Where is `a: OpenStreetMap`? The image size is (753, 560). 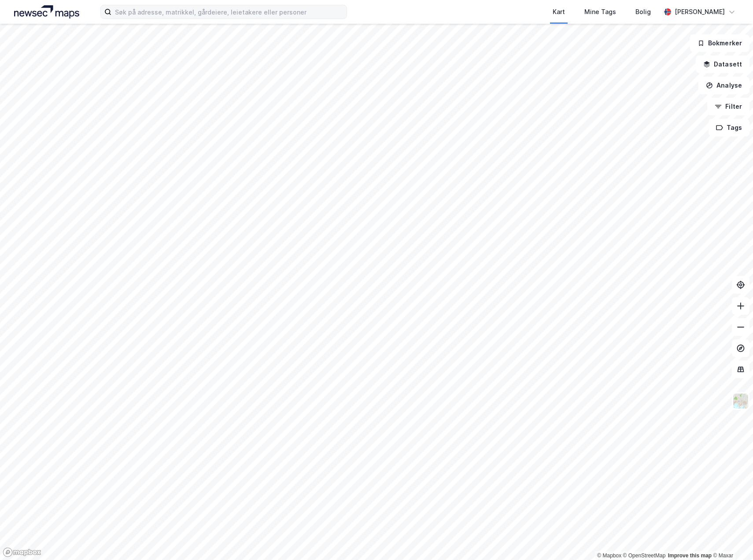
a: OpenStreetMap is located at coordinates (644, 556).